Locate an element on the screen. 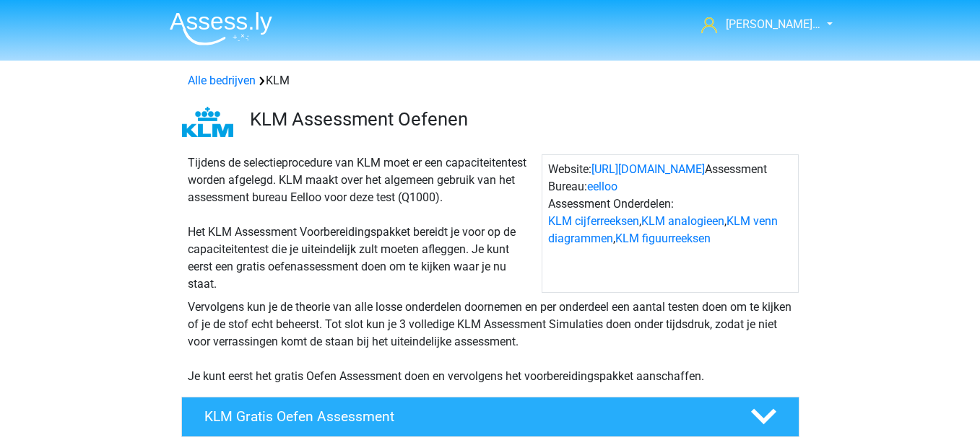  div: Vervolgens kun je de theorie van alle losse onderdelen doornemen en per onderdeel een aantal test... is located at coordinates (490, 342).